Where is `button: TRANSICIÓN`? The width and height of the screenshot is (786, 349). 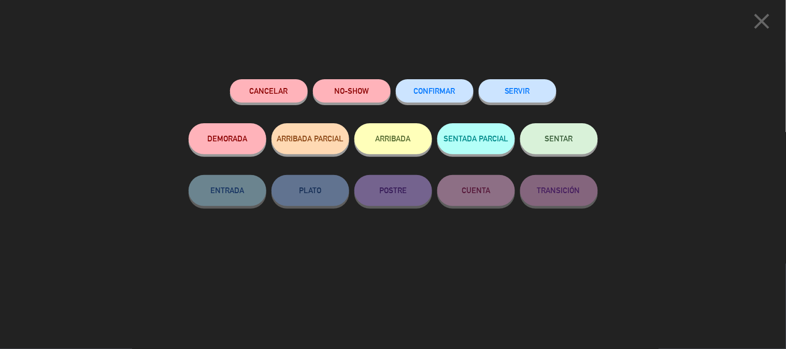
button: TRANSICIÓN is located at coordinates (559, 191).